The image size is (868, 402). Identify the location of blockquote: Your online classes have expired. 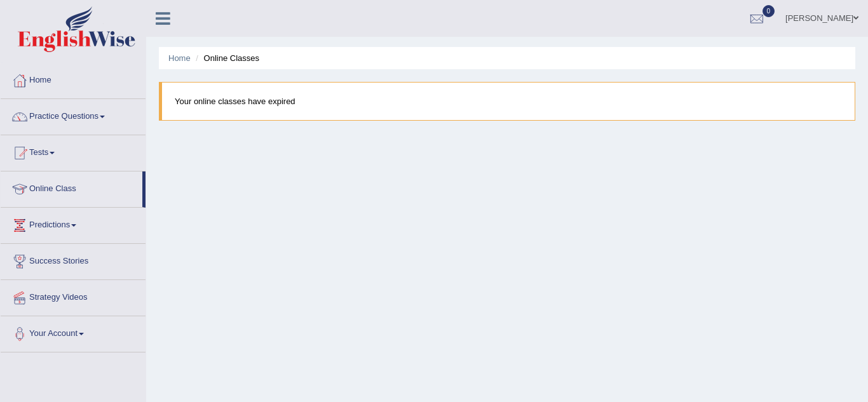
(507, 101).